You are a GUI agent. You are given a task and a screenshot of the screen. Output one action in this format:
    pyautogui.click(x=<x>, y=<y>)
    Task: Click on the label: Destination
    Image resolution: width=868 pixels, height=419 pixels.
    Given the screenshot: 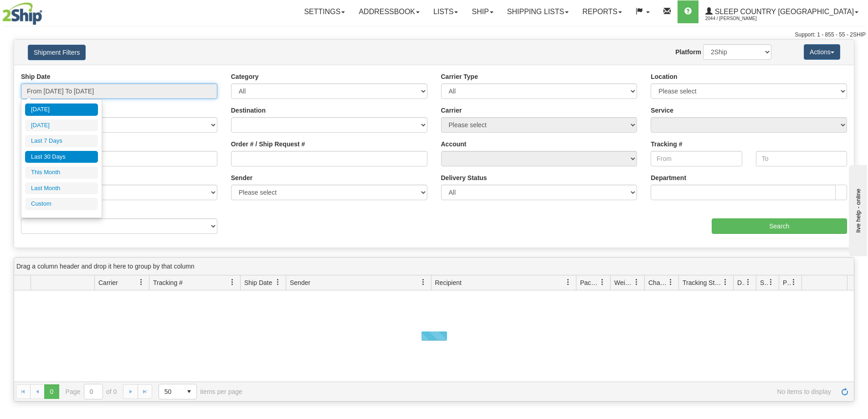 What is the action you would take?
    pyautogui.click(x=249, y=111)
    